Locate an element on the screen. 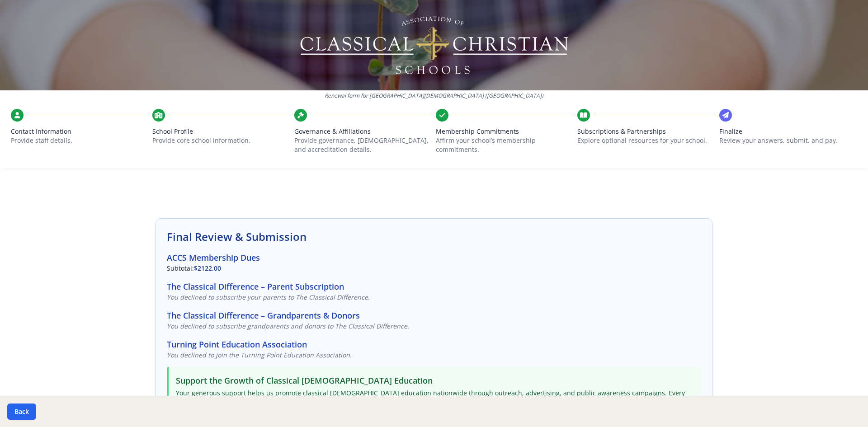 Image resolution: width=868 pixels, height=427 pixels. h3: The Classical Difference – Parent Subscription is located at coordinates (434, 287).